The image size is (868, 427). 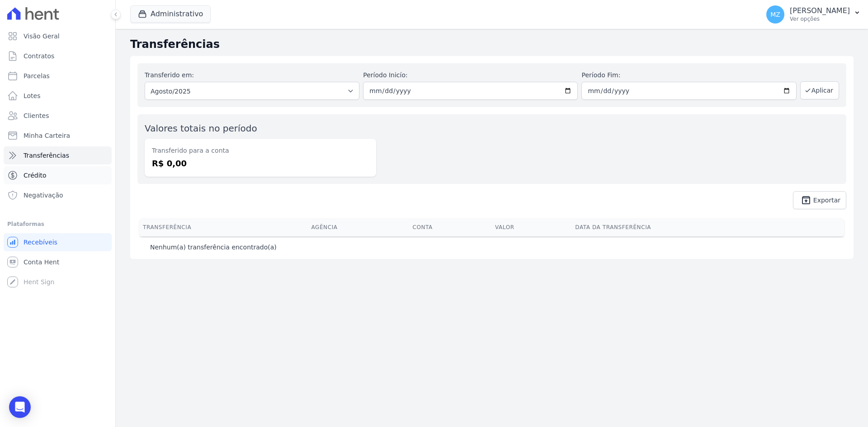 What do you see at coordinates (58, 116) in the screenshot?
I see `a: Clientes` at bounding box center [58, 116].